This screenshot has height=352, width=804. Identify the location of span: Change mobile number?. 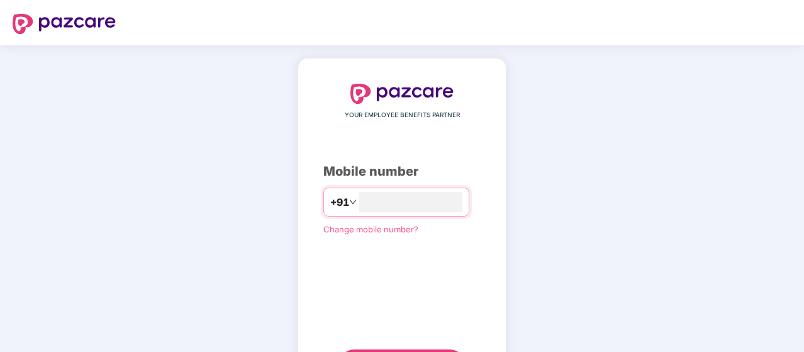
(371, 229).